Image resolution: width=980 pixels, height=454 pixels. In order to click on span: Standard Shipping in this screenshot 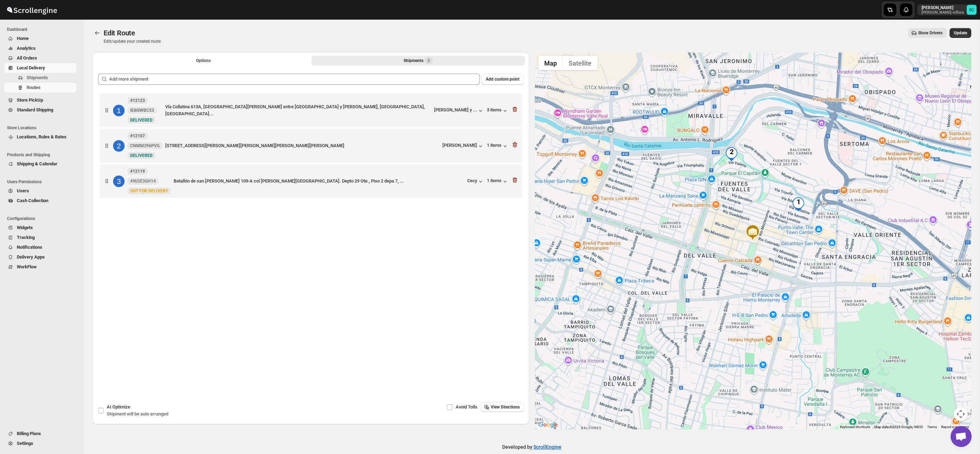, I will do `click(35, 110)`.